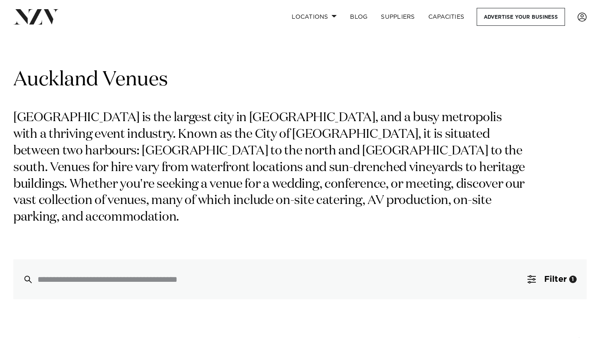  What do you see at coordinates (300, 80) in the screenshot?
I see `h1: Auckland Venues` at bounding box center [300, 80].